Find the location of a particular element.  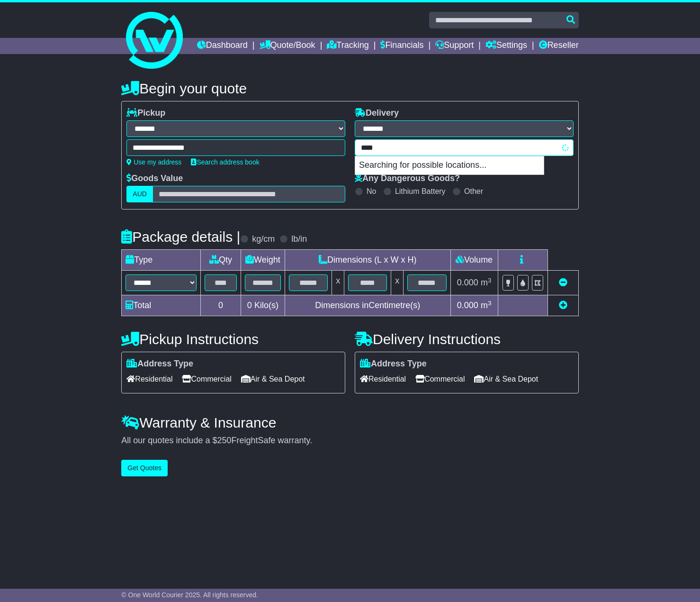

span: © One World Courier 2025. All rights reserved. is located at coordinates (190, 595).